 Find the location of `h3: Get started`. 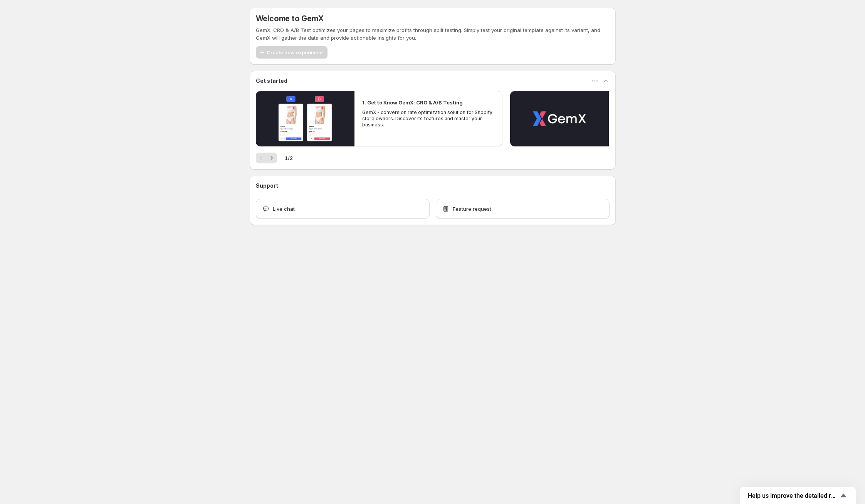

h3: Get started is located at coordinates (272, 81).